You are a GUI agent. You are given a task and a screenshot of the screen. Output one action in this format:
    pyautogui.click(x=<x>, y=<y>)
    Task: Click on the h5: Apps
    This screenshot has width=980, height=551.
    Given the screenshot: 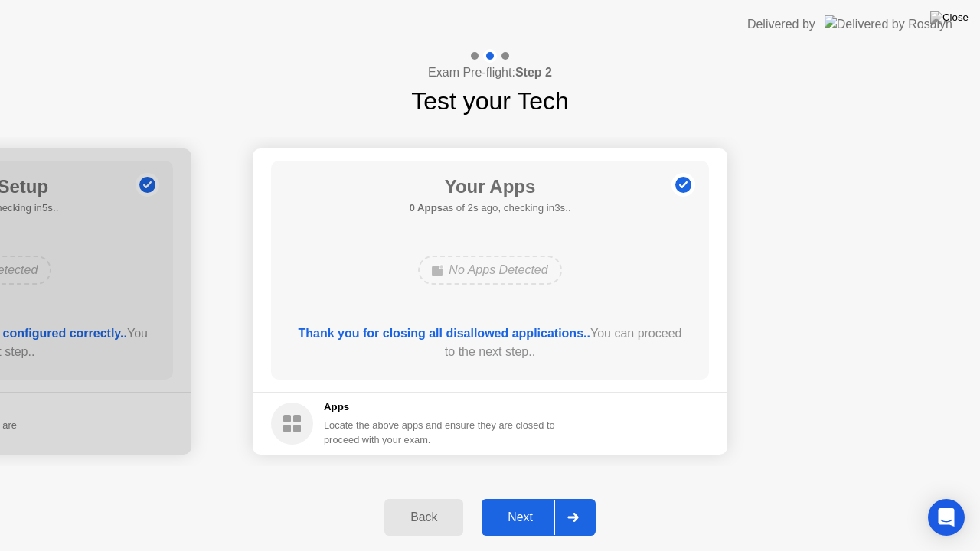 What is the action you would take?
    pyautogui.click(x=439, y=407)
    